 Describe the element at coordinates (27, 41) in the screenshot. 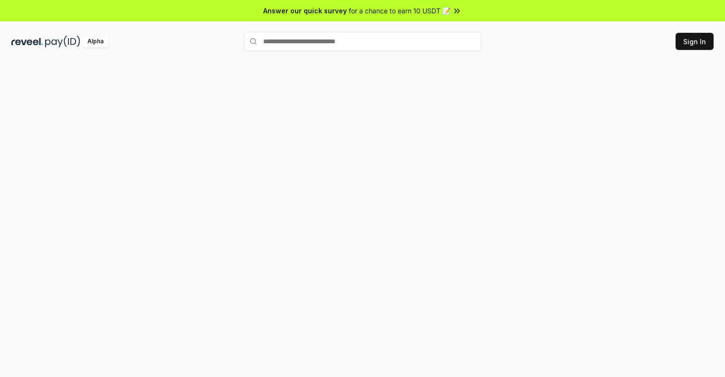

I see `img: reveel_dark` at that location.